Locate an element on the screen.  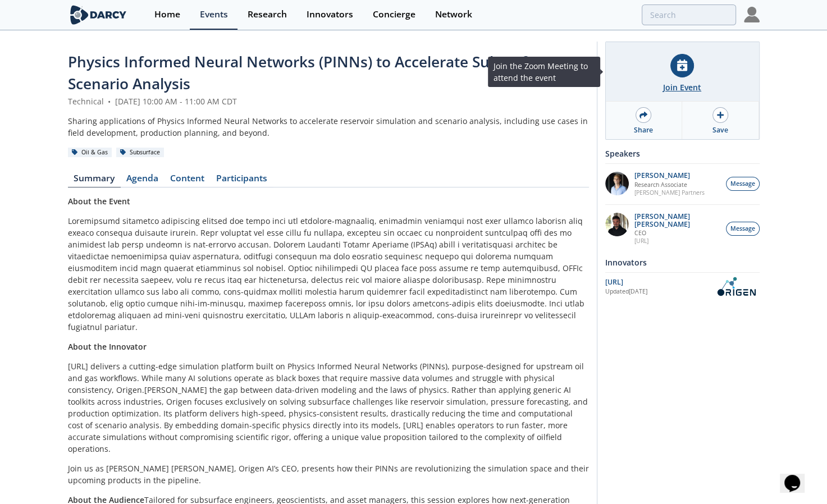
img: Profile is located at coordinates (752, 14).